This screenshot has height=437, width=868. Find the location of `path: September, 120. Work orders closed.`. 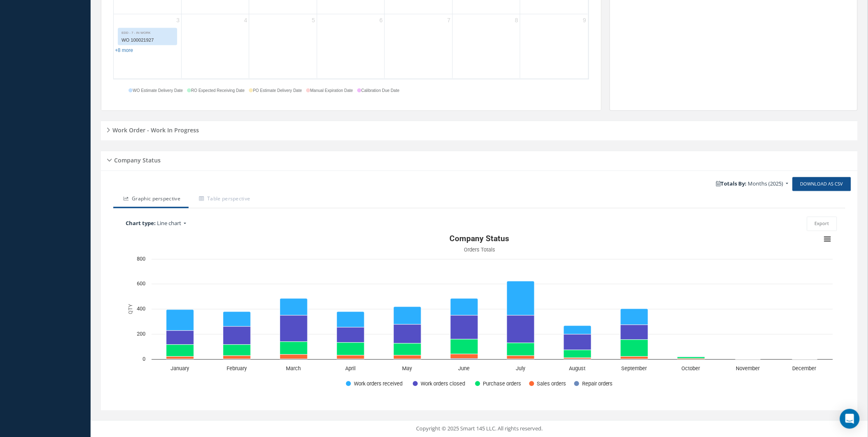

path: September, 120. Work orders closed. is located at coordinates (634, 333).